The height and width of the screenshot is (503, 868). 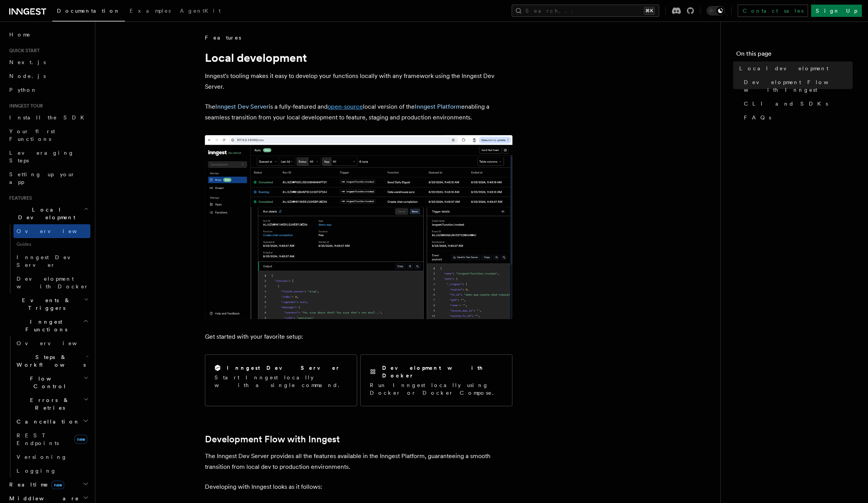 What do you see at coordinates (38, 439) in the screenshot?
I see `span: REST Endpoints` at bounding box center [38, 439].